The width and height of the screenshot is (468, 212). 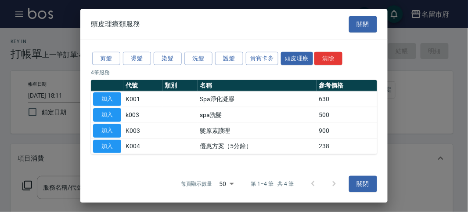 I want to click on td: K004, so click(x=143, y=146).